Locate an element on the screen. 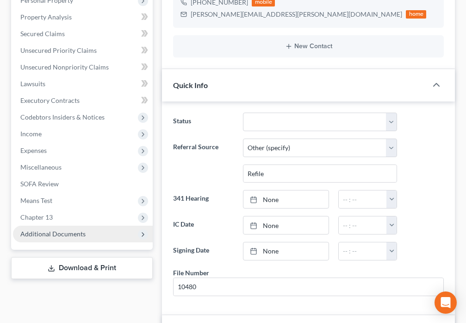  a: SOFA Review is located at coordinates (83, 184).